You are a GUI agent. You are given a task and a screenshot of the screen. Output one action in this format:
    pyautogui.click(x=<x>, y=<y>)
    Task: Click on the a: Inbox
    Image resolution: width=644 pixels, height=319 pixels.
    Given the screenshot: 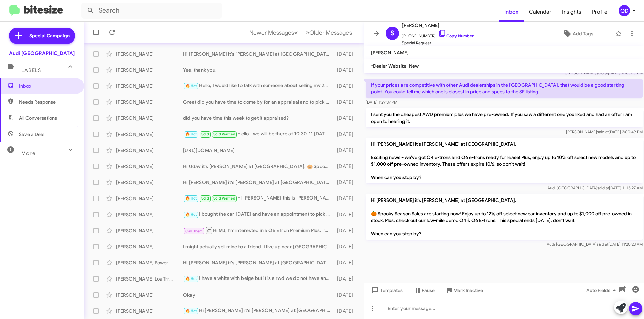 What is the action you would take?
    pyautogui.click(x=511, y=12)
    